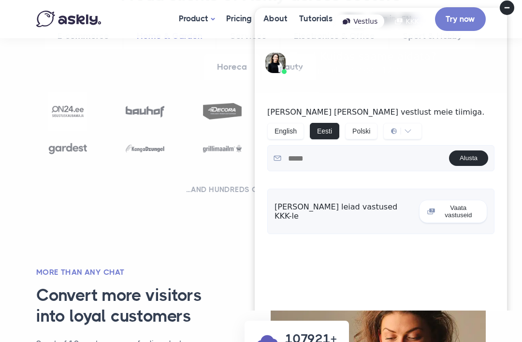 This screenshot has height=342, width=522. I want to click on h2: ...and hundreds of other businesses, so click(261, 190).